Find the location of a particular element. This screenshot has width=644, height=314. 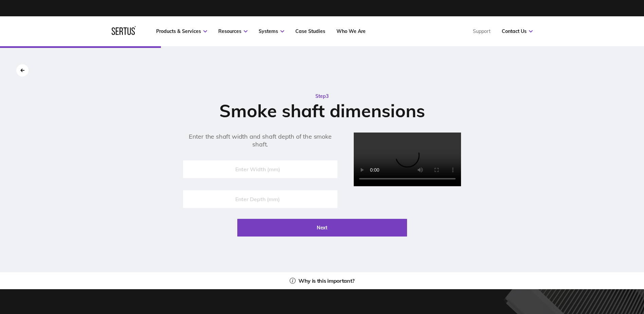

input: Enter Width (mm) is located at coordinates (261, 170).